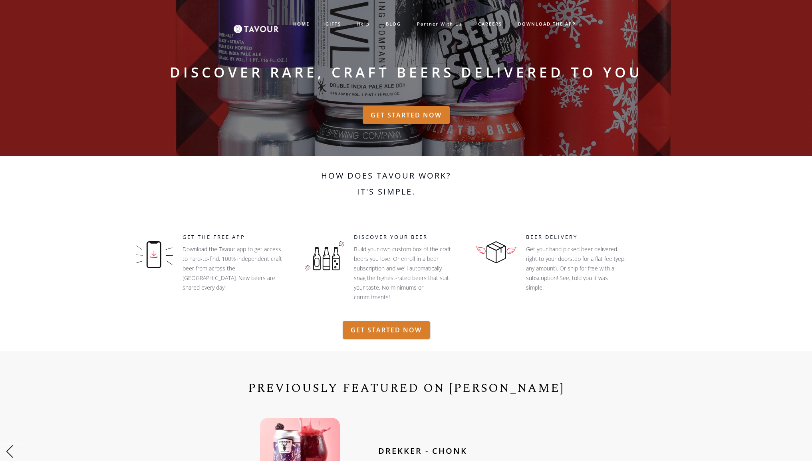 This screenshot has height=461, width=812. Describe the element at coordinates (233, 269) in the screenshot. I see `p: Download the Tavour app to get access to hard-to-find, 100% independent craft beer from across th...` at that location.